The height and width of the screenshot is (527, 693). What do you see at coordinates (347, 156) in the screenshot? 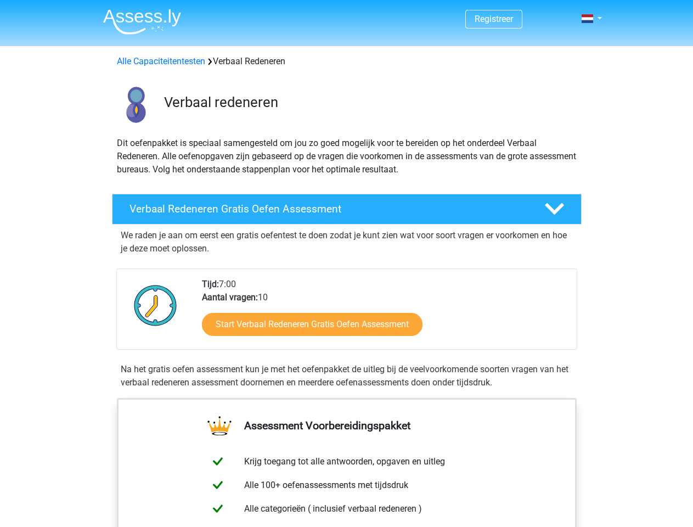
I see `p: Dit oefenpakket is speciaal samengesteld om jou zo goed mogelijk voor te bereiden op het onderdee...` at bounding box center [347, 156].